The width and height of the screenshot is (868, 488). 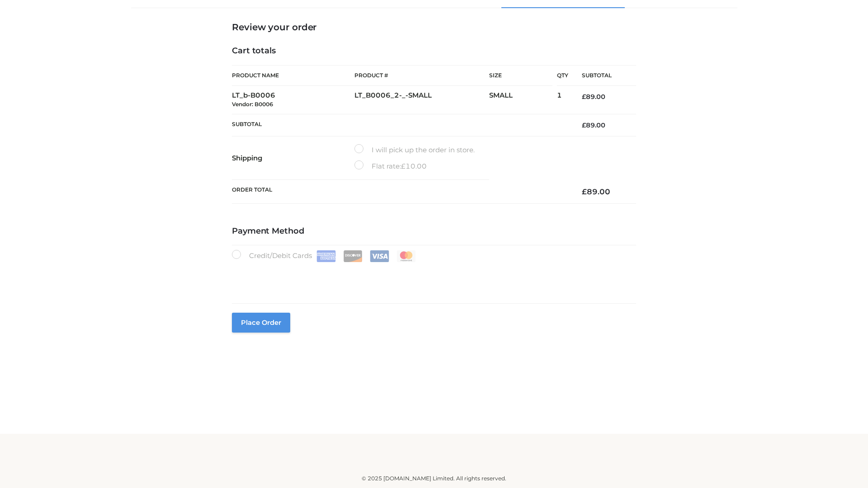 I want to click on h4: Cart totals, so click(x=434, y=51).